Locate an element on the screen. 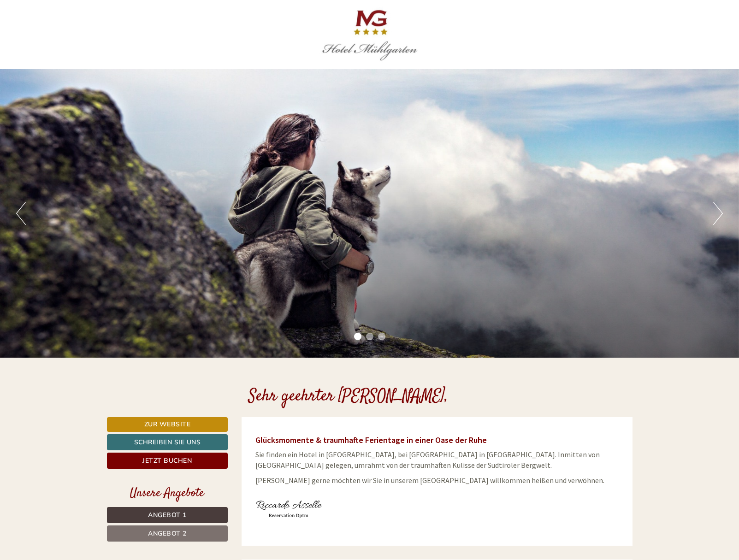 The width and height of the screenshot is (739, 560). button: Previous is located at coordinates (21, 214).